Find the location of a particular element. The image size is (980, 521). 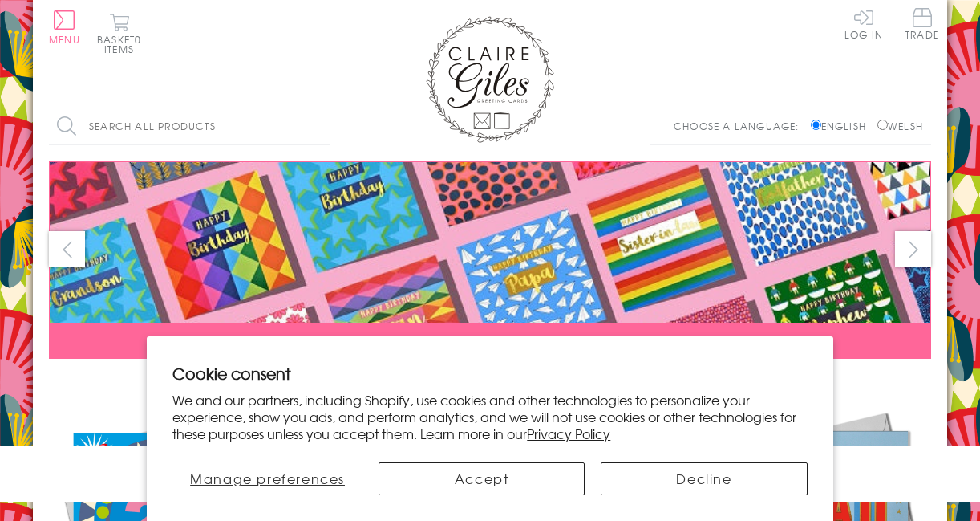

button: Decline is located at coordinates (703, 478).